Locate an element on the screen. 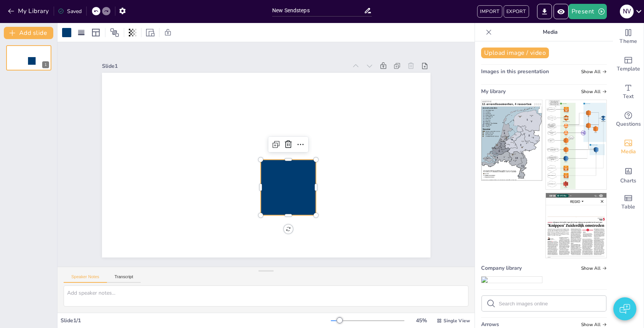 The image size is (644, 328). div: 45 % is located at coordinates (421, 320).